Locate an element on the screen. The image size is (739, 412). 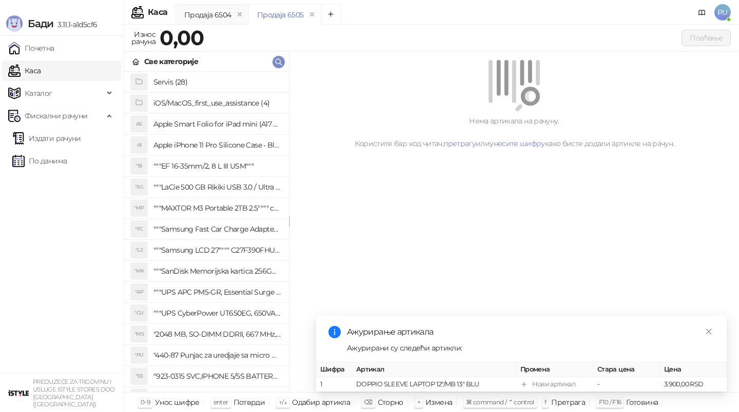
button: Add tab is located at coordinates (331, 14).